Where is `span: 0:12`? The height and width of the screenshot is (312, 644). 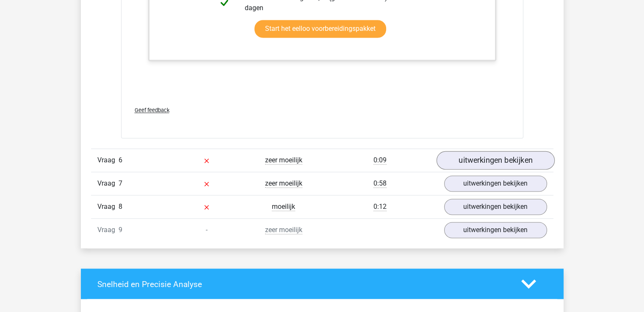
span: 0:12 is located at coordinates (380, 207).